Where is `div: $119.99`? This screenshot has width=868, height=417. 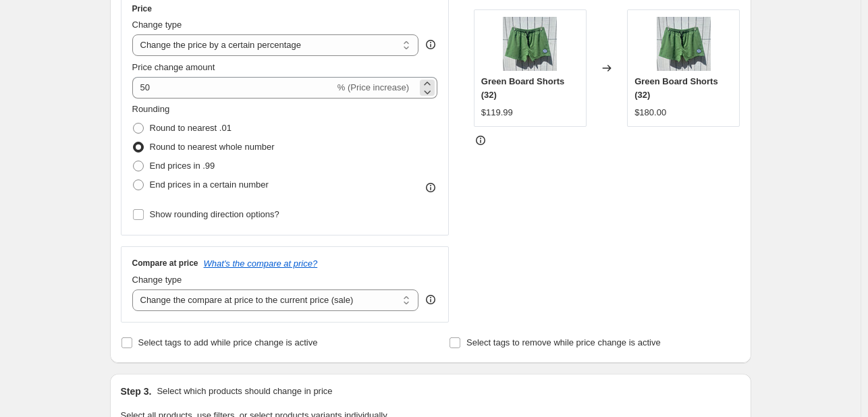
div: $119.99 is located at coordinates (496, 112).